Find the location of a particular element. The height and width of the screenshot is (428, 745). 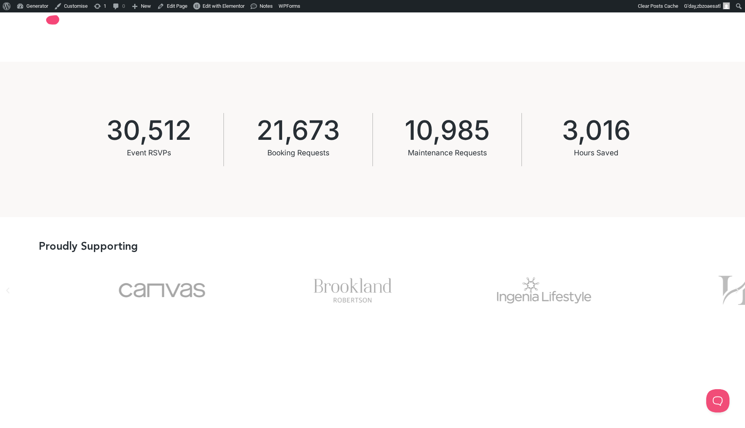

span: 30,512 is located at coordinates (149, 130).